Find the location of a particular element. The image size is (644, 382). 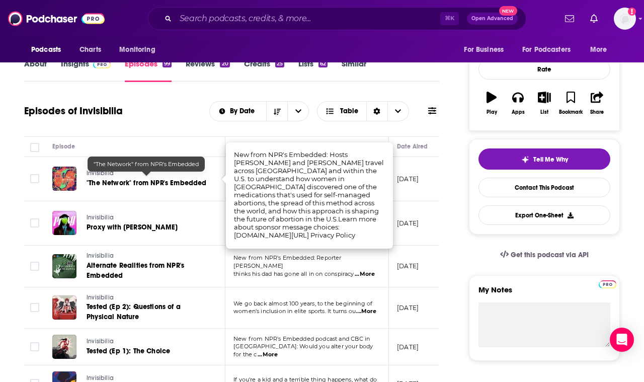

div: Description is located at coordinates (249, 146).